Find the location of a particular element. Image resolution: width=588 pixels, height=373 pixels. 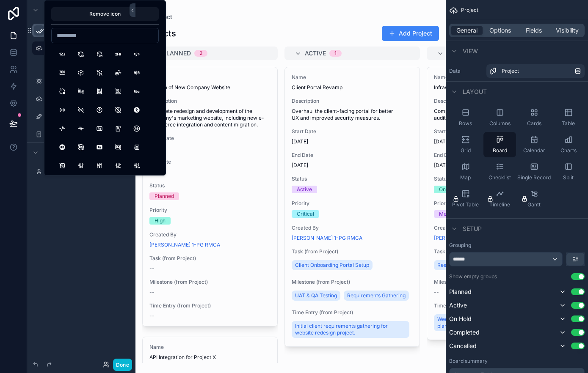

span: General is located at coordinates (467, 31).